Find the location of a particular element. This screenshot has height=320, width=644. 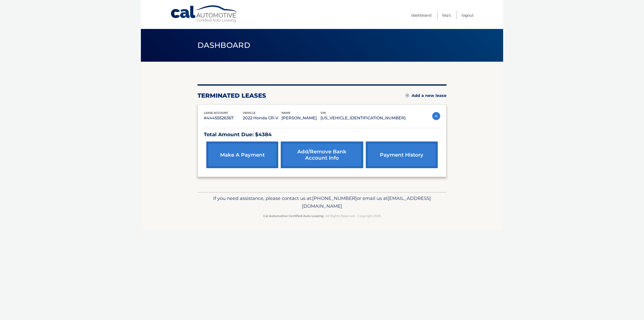

a: Add a new lease is located at coordinates (426, 96).